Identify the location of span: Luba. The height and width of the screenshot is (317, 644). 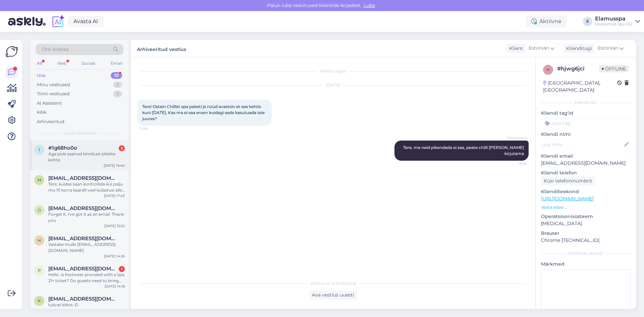
(369, 5).